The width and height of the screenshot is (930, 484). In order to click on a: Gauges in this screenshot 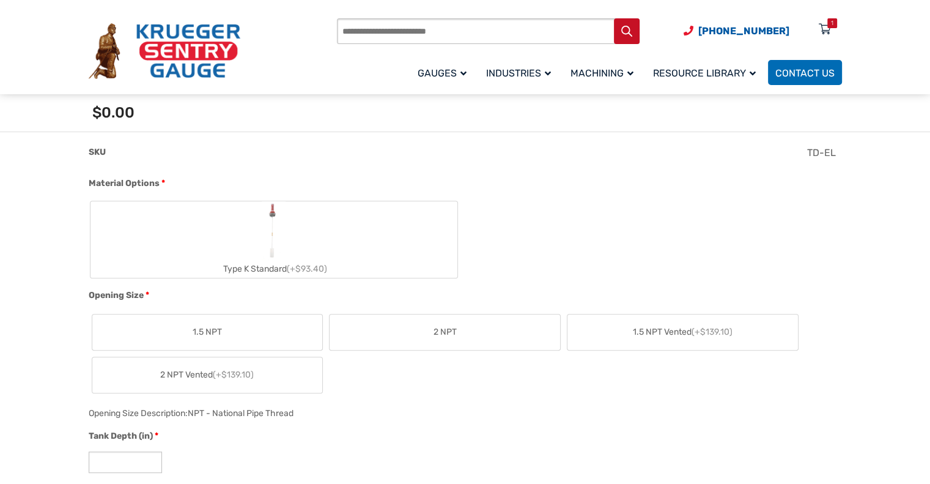, I will do `click(445, 72)`.